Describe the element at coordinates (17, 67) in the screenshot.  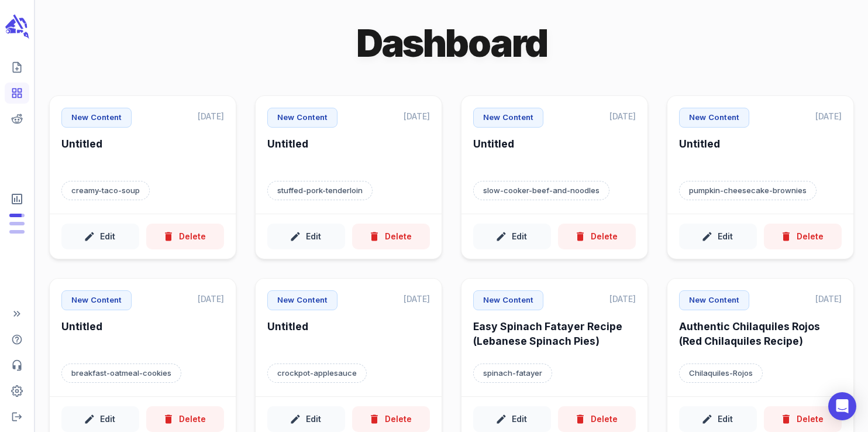
I see `span: Create new content` at that location.